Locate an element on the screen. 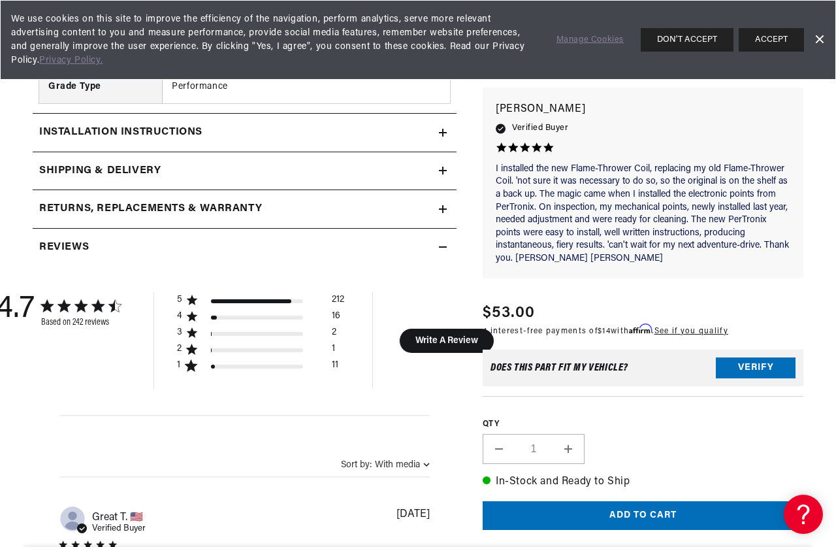  summary: Shipping & Delivery is located at coordinates (244, 171).